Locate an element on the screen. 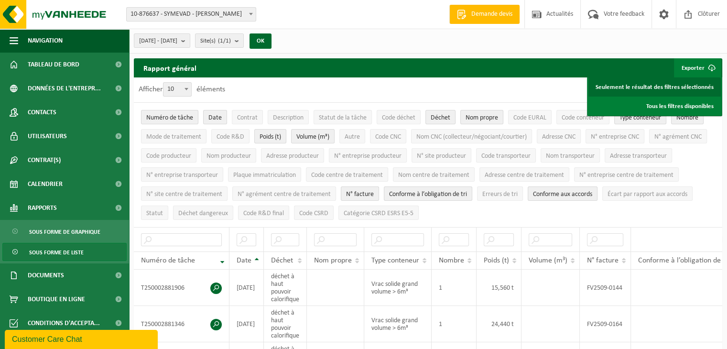 The width and height of the screenshot is (727, 349). button: Statut de la tâcheStatut de la tâche: Activate to sort is located at coordinates (343, 117).